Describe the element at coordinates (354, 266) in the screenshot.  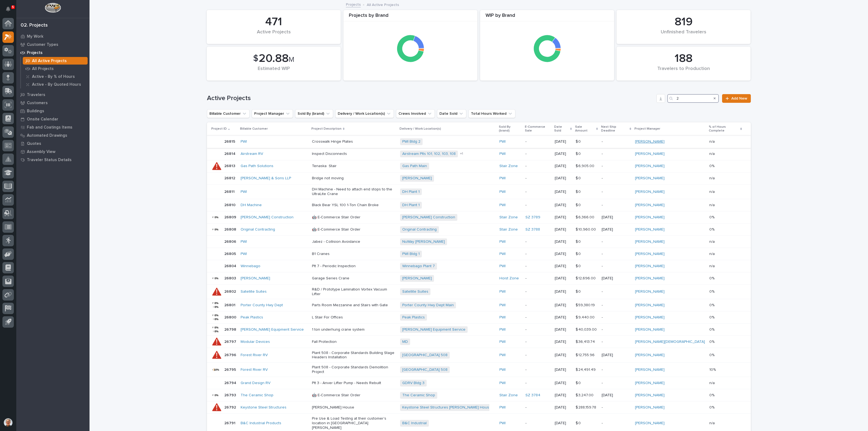
I see `p: Plt 7 - Periodic Inspection` at that location.